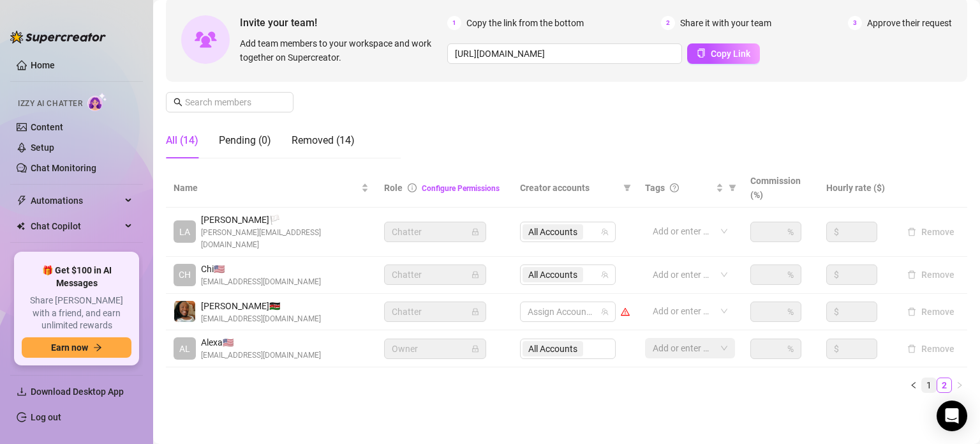 Image resolution: width=980 pixels, height=444 pixels. What do you see at coordinates (461, 189) in the screenshot?
I see `a: Configure Permissions` at bounding box center [461, 189].